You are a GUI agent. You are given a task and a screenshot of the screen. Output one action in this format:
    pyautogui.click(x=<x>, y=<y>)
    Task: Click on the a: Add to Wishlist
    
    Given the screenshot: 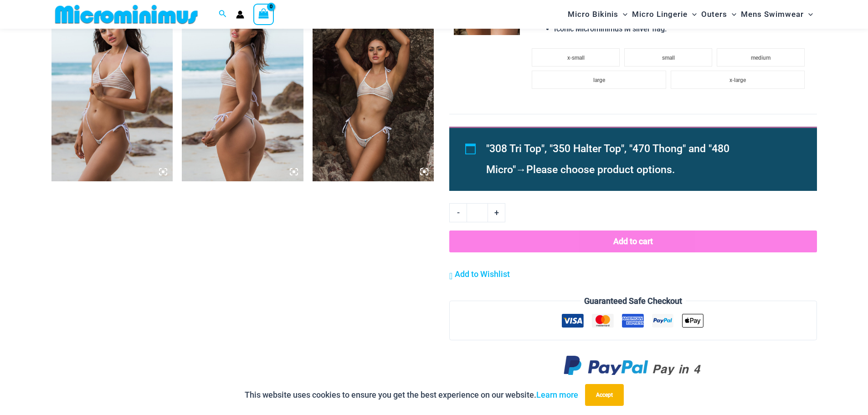 What is the action you would take?
    pyautogui.click(x=479, y=274)
    